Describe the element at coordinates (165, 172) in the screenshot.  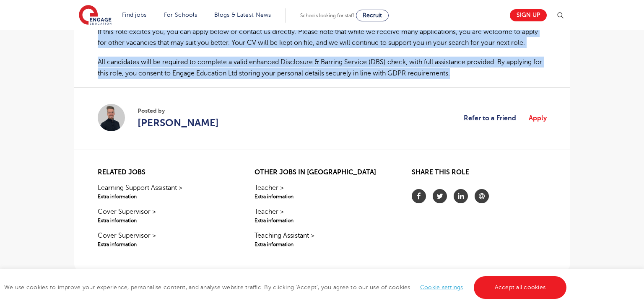
I see `h2: Related jobs` at that location.